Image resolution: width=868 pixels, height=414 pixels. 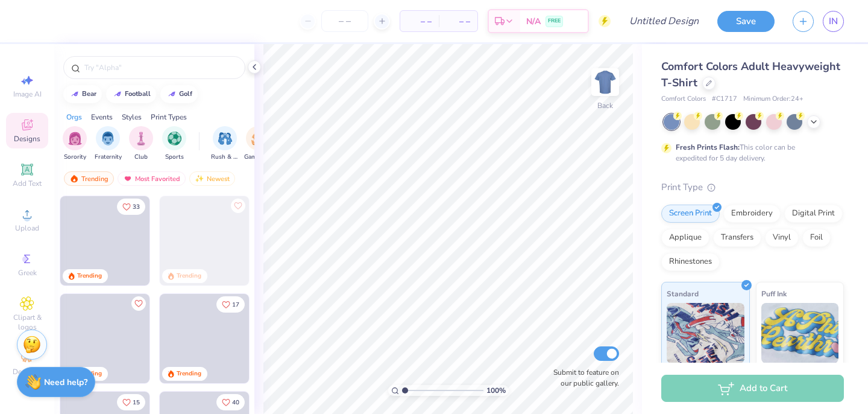 I want to click on span: Fraternity, so click(x=108, y=157).